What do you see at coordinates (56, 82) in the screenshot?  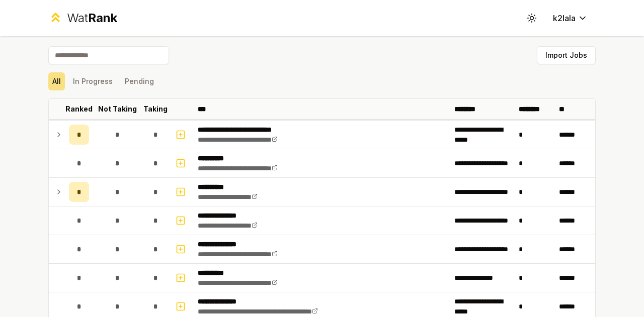 I see `button: All` at bounding box center [56, 82].